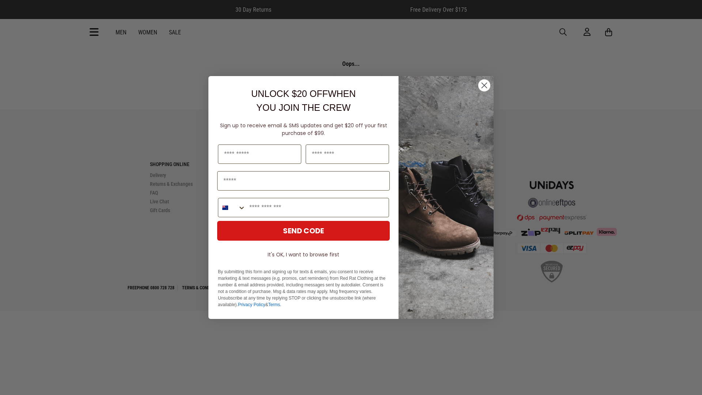  Describe the element at coordinates (225, 208) in the screenshot. I see `img: New Zealand` at that location.